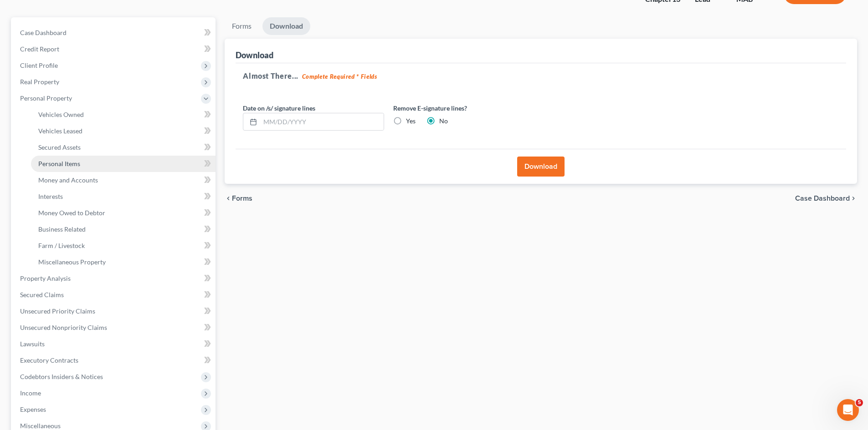  I want to click on span: Unsecured Nonpriority Claims, so click(63, 328).